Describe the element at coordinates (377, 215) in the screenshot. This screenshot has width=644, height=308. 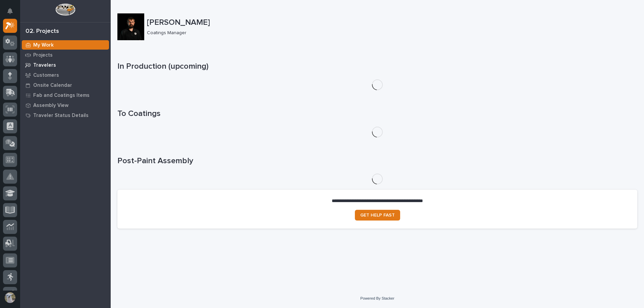
I see `a: GET HELP FAST` at that location.